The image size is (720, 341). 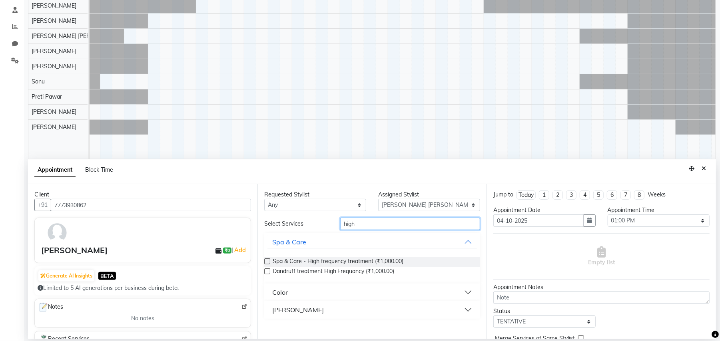 What do you see at coordinates (43, 205) in the screenshot?
I see `button: +91` at bounding box center [43, 205].